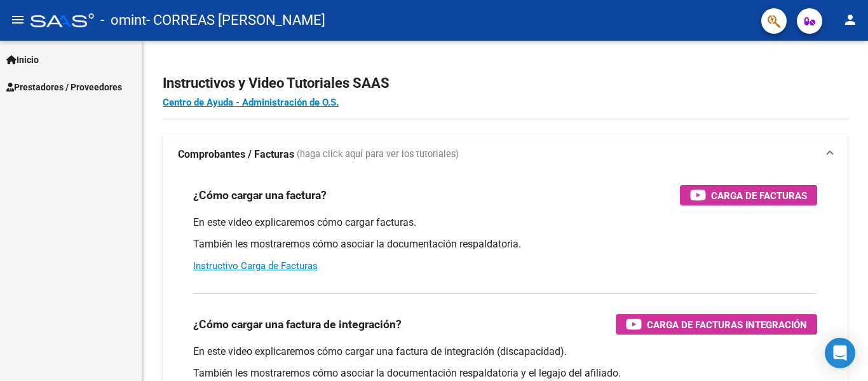 This screenshot has width=868, height=381. I want to click on span: (haga click aquí para ver los tutoriales), so click(378, 155).